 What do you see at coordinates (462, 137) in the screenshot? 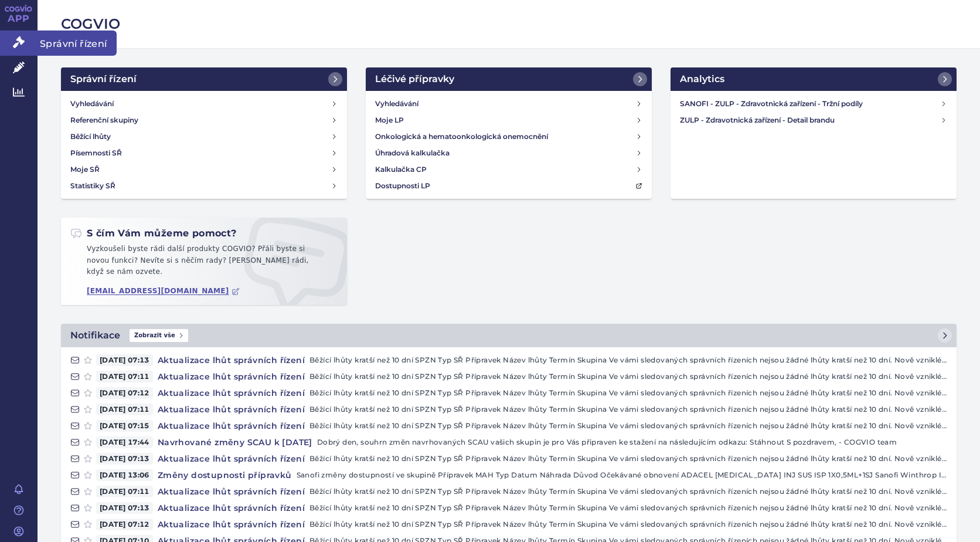
I see `h4: Onkologická a hematoonkologická onemocnění` at bounding box center [462, 137].